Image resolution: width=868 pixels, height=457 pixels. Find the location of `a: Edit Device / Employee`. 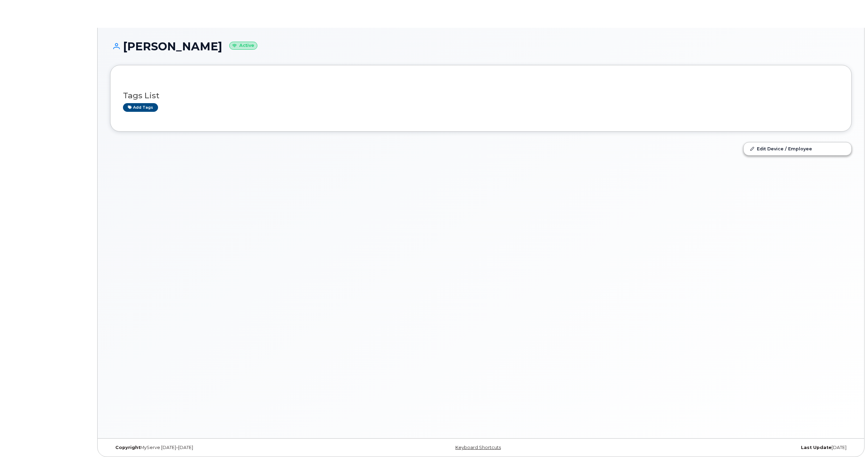

a: Edit Device / Employee is located at coordinates (797, 149).